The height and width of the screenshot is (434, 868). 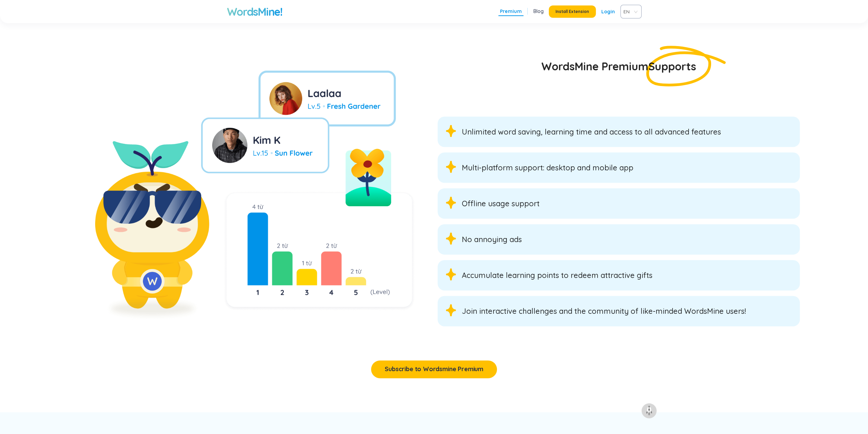 What do you see at coordinates (649, 410) in the screenshot?
I see `img: to top` at bounding box center [649, 410].